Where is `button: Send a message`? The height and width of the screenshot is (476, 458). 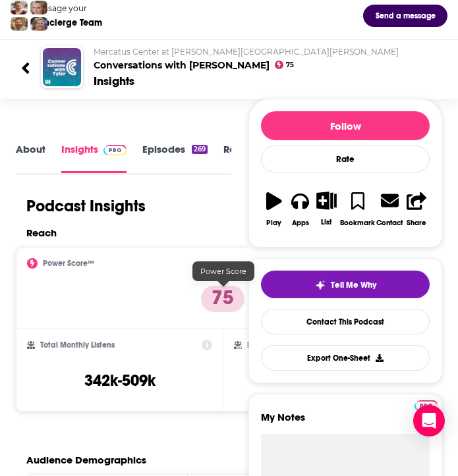 button: Send a message is located at coordinates (405, 16).